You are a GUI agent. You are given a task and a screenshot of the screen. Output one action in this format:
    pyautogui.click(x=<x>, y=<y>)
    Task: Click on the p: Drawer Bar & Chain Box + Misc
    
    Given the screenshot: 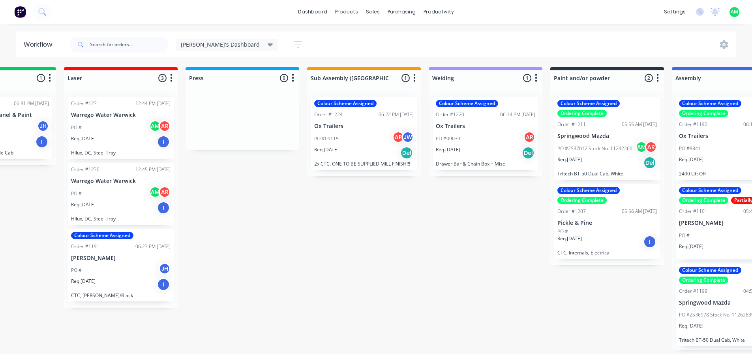 What is the action you would take?
    pyautogui.click(x=486, y=163)
    